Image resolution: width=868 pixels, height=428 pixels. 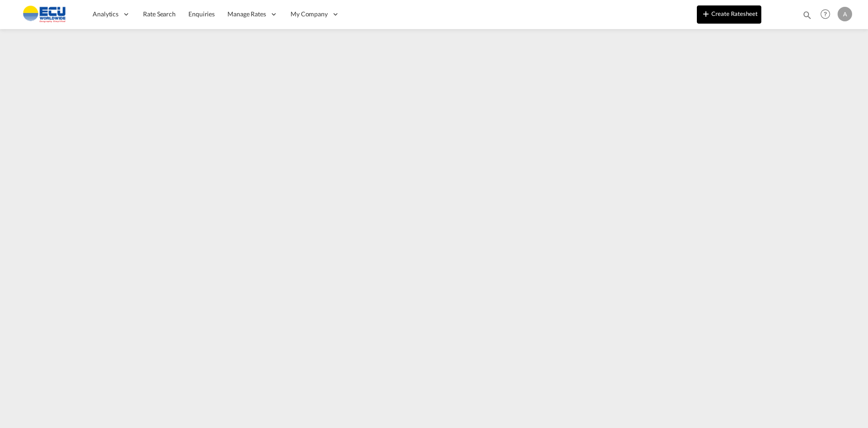 I want to click on span: Analytics, so click(x=105, y=14).